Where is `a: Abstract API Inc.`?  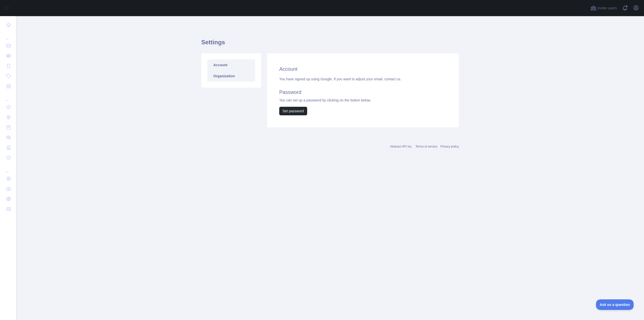 a: Abstract API Inc. is located at coordinates (401, 147).